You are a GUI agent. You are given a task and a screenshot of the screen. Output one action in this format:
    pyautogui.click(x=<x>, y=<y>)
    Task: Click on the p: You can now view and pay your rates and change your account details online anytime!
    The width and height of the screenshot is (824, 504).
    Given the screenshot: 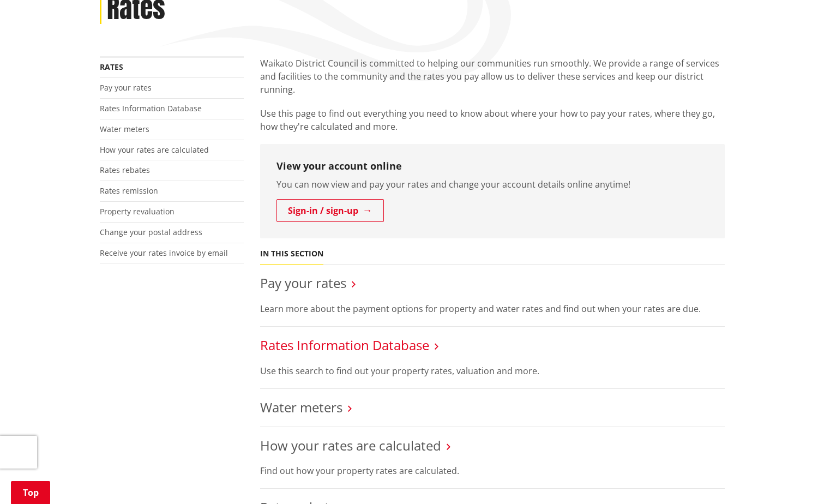 What is the action you would take?
    pyautogui.click(x=492, y=185)
    